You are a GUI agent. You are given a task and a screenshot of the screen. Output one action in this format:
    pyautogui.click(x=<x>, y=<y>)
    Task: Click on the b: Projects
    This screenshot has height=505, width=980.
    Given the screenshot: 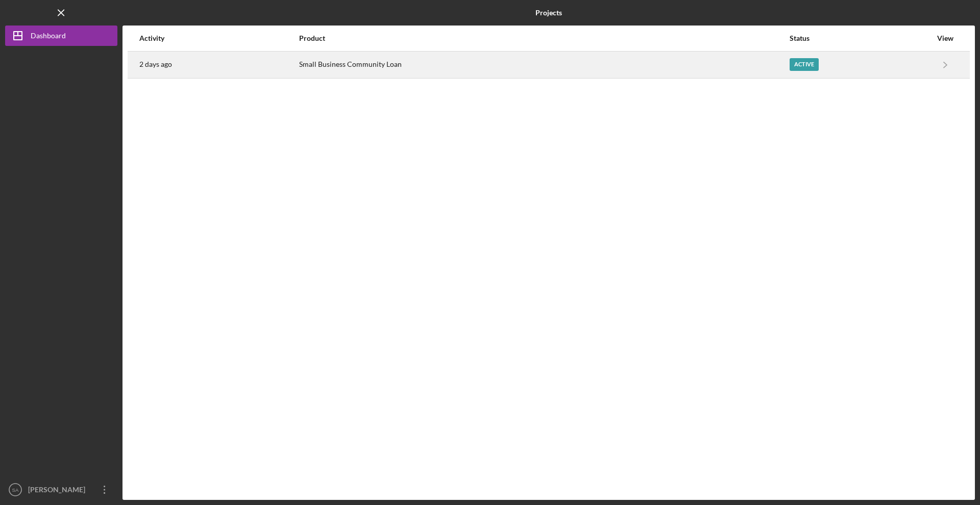 What is the action you would take?
    pyautogui.click(x=549, y=13)
    